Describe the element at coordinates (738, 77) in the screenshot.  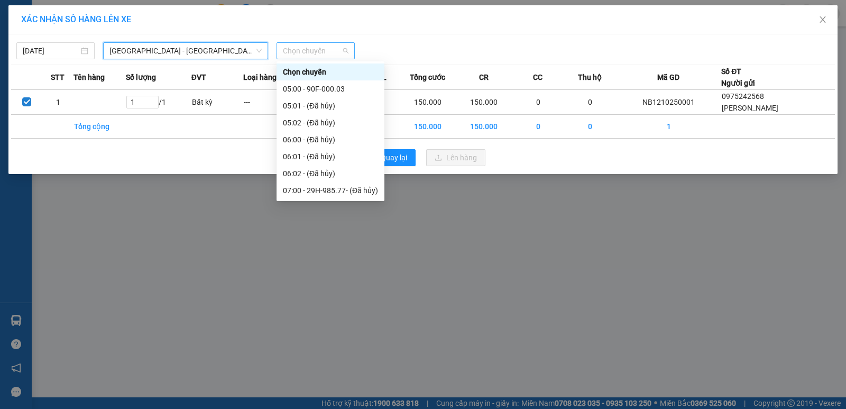
I see `div: Số ĐT Người gửi` at that location.